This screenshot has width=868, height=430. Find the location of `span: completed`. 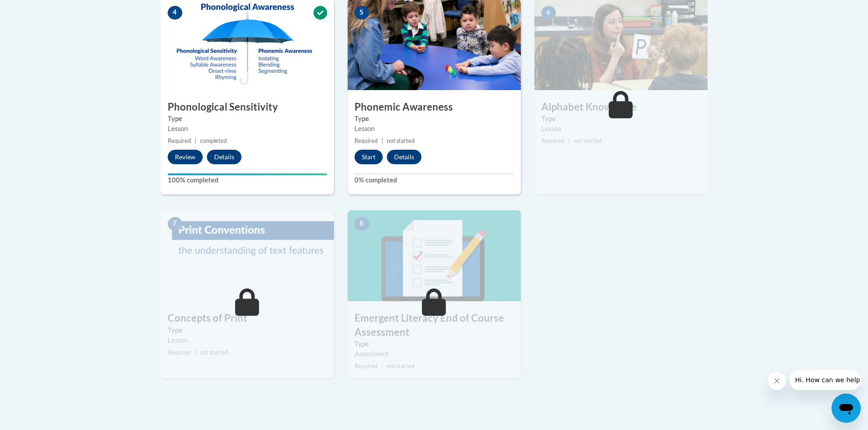

span: completed is located at coordinates (213, 141).